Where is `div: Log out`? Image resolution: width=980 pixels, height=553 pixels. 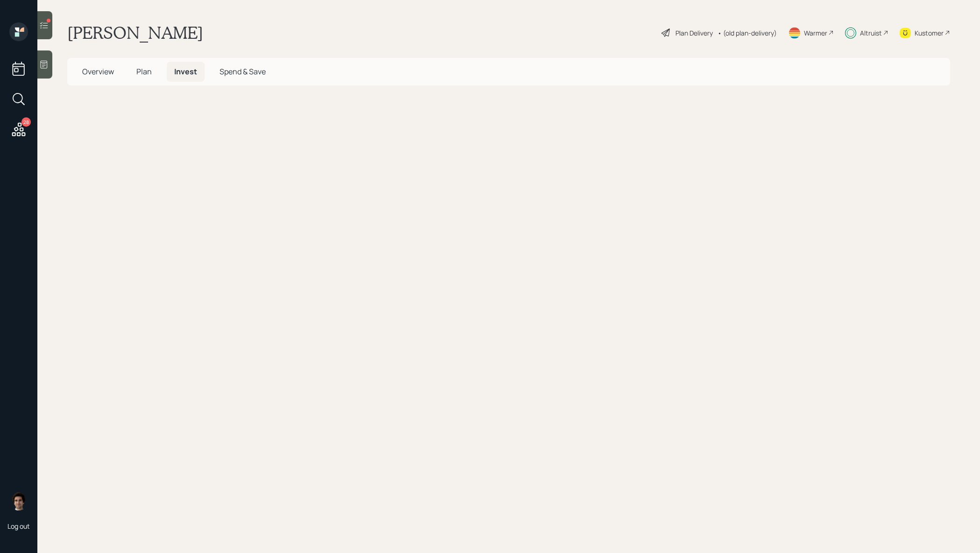 div: Log out is located at coordinates (19, 526).